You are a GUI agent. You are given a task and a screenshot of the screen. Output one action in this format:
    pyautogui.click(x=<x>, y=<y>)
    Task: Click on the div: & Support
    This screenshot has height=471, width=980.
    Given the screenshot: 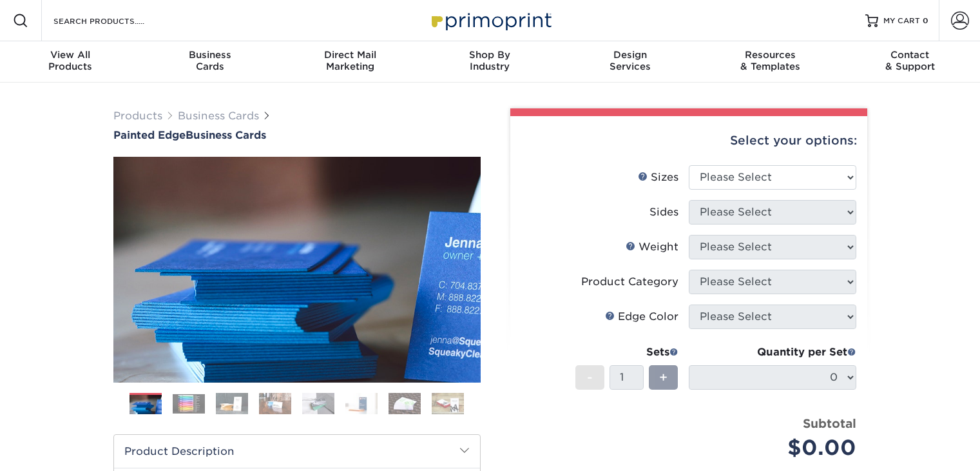 What is the action you would take?
    pyautogui.click(x=910, y=60)
    